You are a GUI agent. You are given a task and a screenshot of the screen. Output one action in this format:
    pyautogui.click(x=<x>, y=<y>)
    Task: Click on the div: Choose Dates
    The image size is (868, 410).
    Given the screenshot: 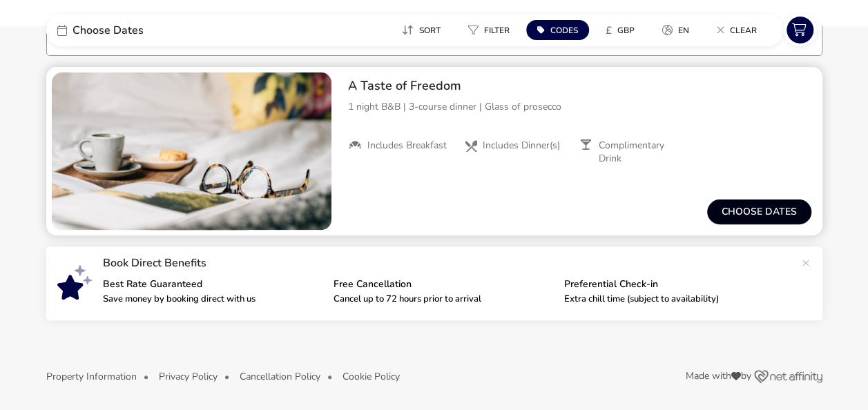 What is the action you would take?
    pyautogui.click(x=150, y=30)
    